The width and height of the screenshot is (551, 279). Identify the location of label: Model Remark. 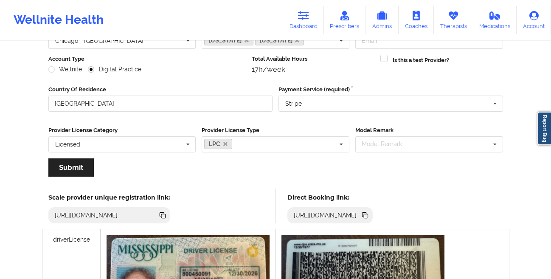
(429, 130).